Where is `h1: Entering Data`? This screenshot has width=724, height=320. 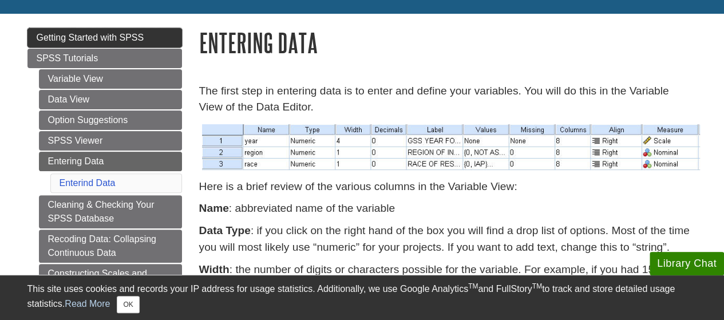 h1: Entering Data is located at coordinates (448, 42).